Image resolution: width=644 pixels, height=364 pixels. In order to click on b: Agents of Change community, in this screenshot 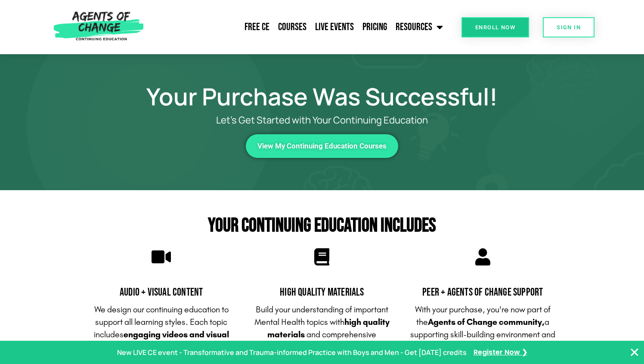, I will do `click(486, 322)`.